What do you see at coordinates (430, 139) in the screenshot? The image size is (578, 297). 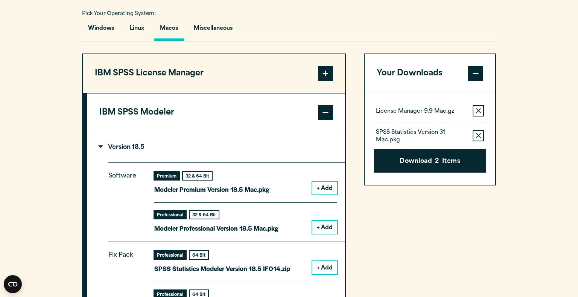 I see `div: Your Downloads` at bounding box center [430, 139].